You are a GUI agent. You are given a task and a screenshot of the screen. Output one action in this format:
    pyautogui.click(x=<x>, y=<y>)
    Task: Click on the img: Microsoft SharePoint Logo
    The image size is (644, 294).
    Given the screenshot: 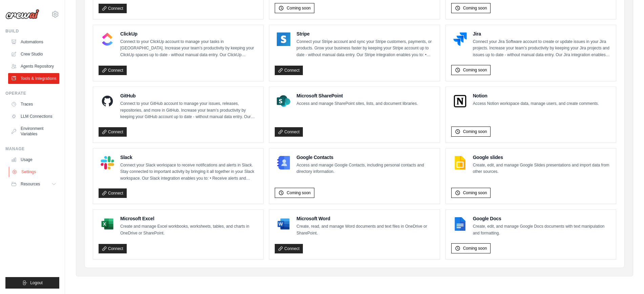 What is the action you would take?
    pyautogui.click(x=284, y=101)
    